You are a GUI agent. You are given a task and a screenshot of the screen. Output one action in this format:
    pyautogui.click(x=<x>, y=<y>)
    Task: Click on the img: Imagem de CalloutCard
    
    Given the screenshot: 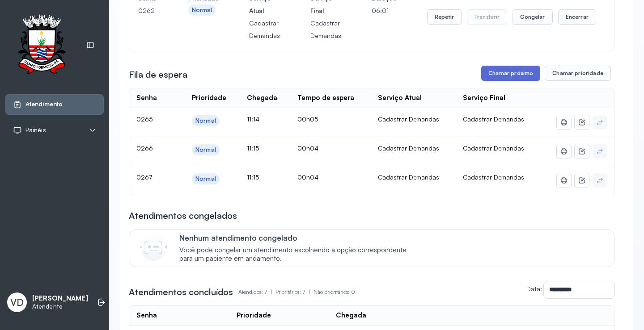 What is the action you would take?
    pyautogui.click(x=153, y=248)
    